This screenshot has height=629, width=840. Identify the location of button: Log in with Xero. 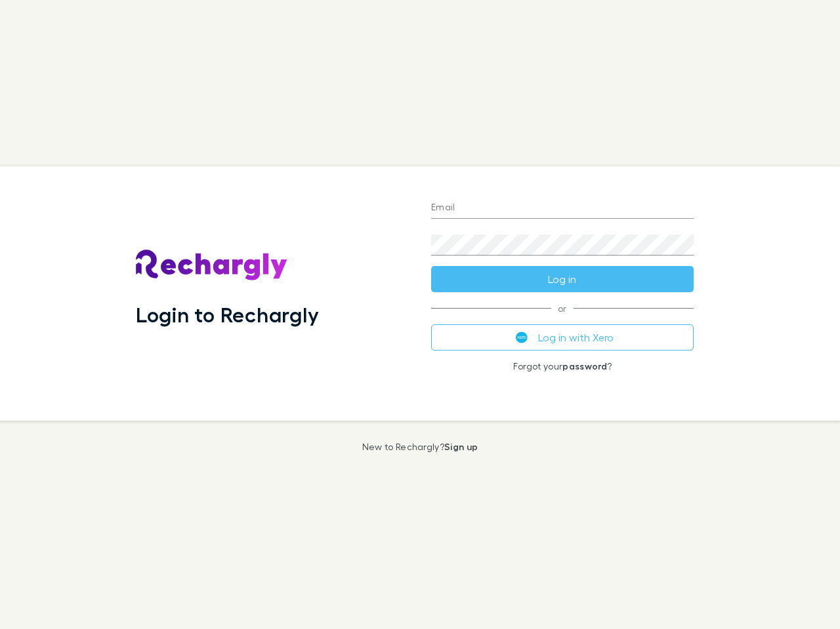
(562, 338).